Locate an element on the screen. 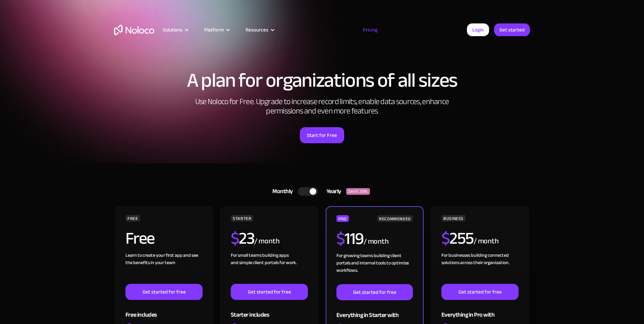  h2: 119 is located at coordinates (350, 239).